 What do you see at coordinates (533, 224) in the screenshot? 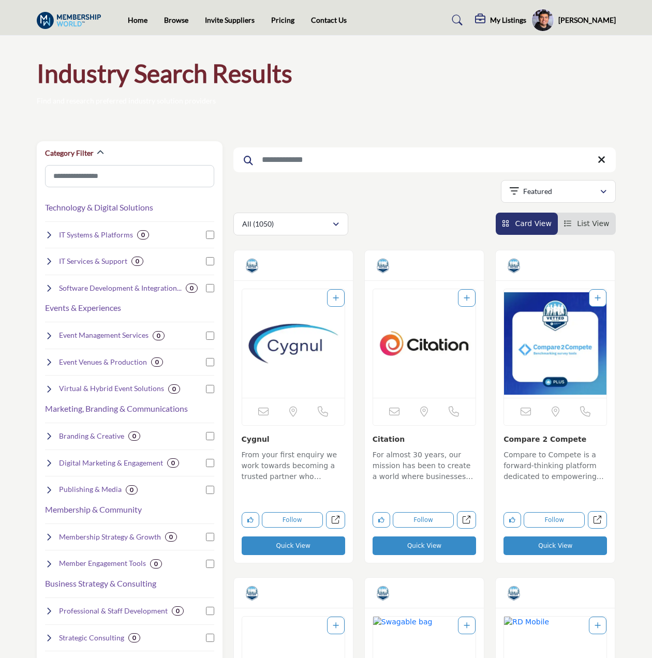
I see `span: Card View` at bounding box center [533, 224].